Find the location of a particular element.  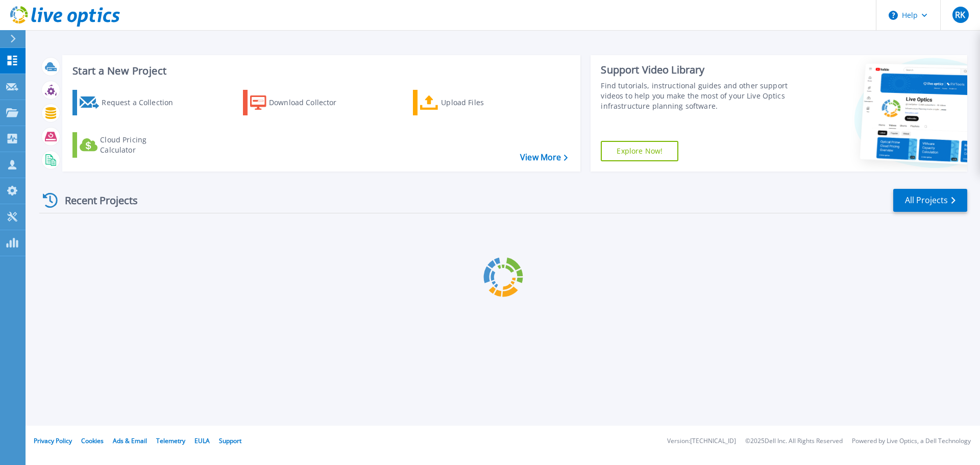

a: Support is located at coordinates (230, 440).